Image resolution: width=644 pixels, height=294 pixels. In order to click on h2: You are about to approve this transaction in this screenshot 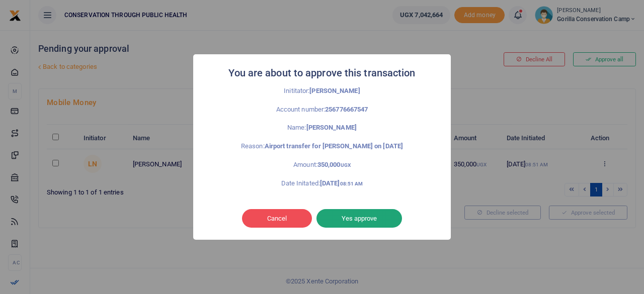, I will do `click(322, 73)`.